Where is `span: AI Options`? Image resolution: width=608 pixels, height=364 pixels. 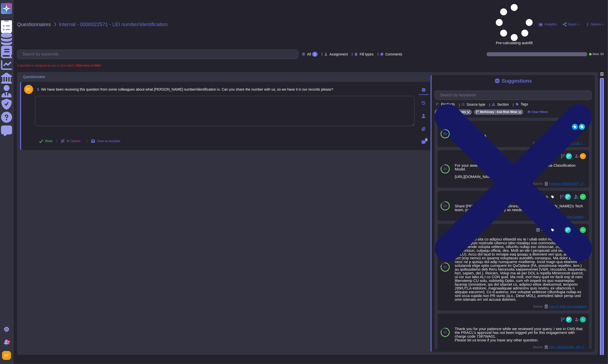 span: AI Options is located at coordinates (74, 141).